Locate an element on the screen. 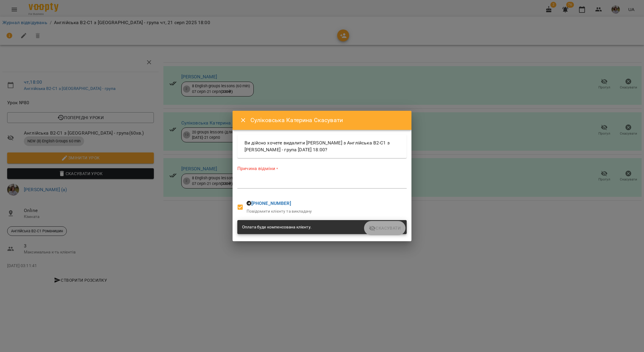  p: Повідомити клієнту та викладачу is located at coordinates (279, 211).